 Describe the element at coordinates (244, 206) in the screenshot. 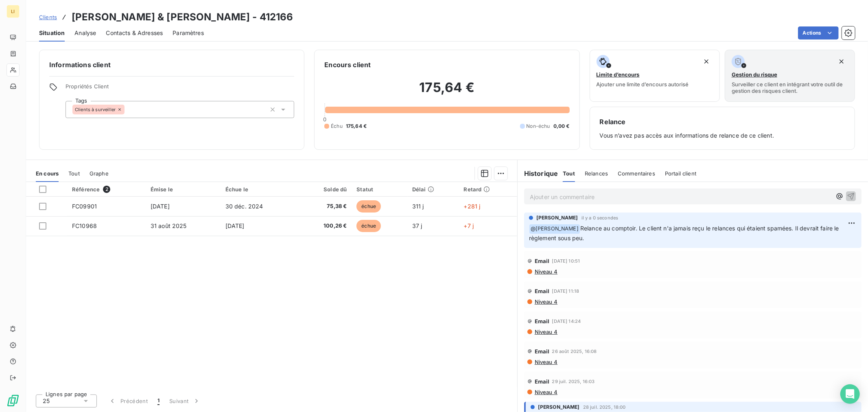

I see `span: 30 déc. 2024` at that location.